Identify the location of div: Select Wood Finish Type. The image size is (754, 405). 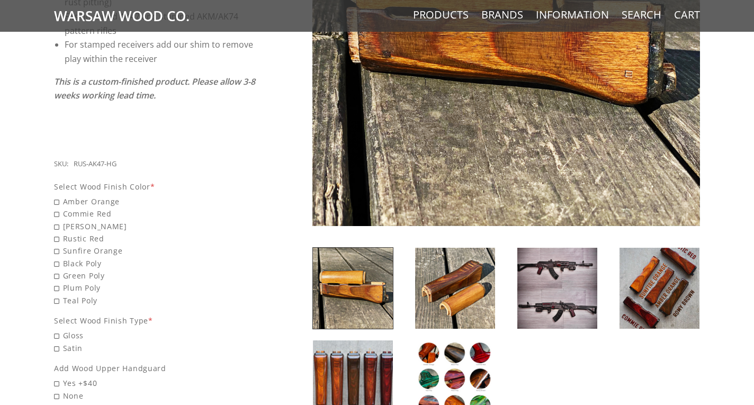
(155, 320).